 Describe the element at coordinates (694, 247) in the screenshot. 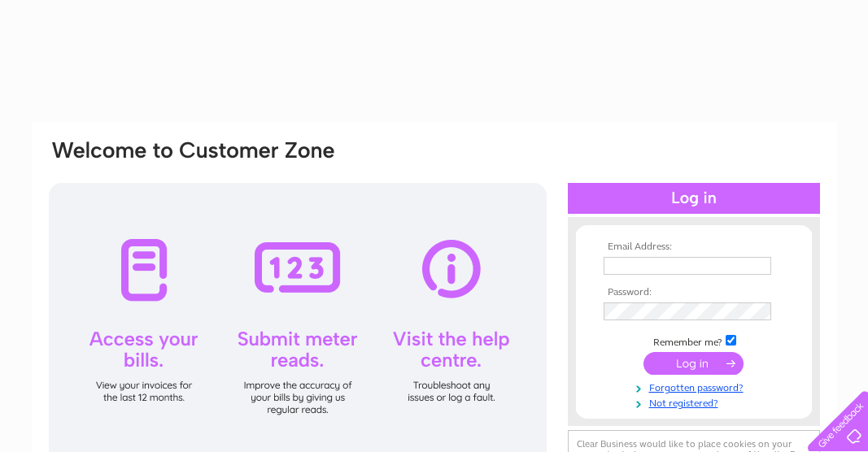

I see `th: Email Address:` at that location.